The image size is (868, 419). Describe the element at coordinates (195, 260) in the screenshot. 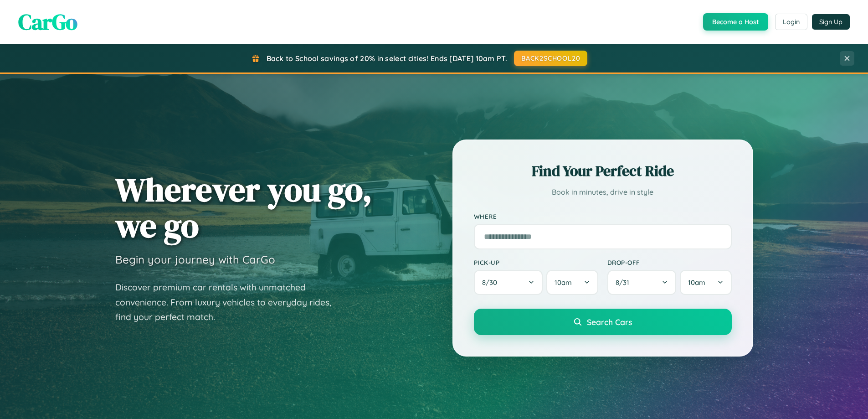

I see `h3: Begin your journey with CarGo` at that location.